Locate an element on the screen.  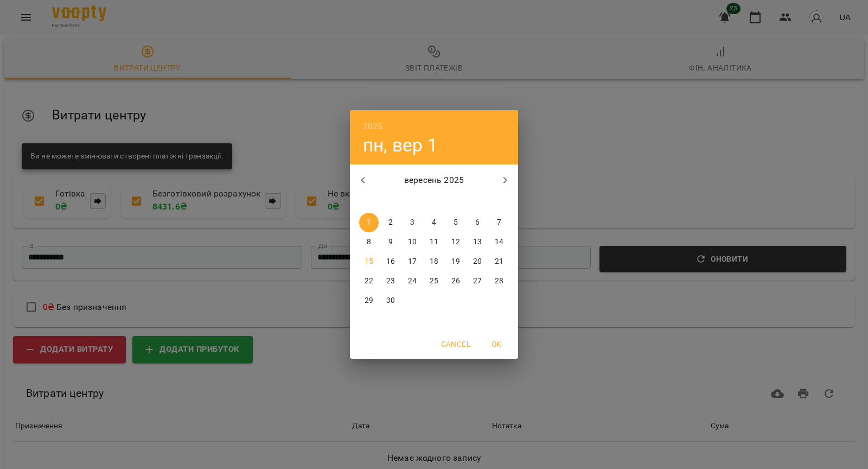
button: 9 is located at coordinates (390, 242).